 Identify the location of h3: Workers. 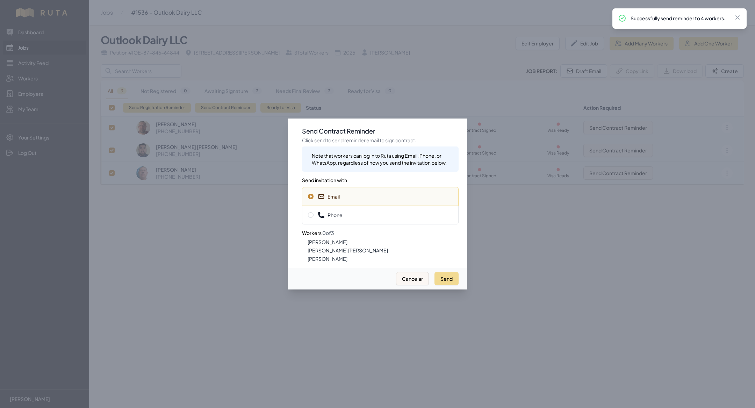
(380, 231).